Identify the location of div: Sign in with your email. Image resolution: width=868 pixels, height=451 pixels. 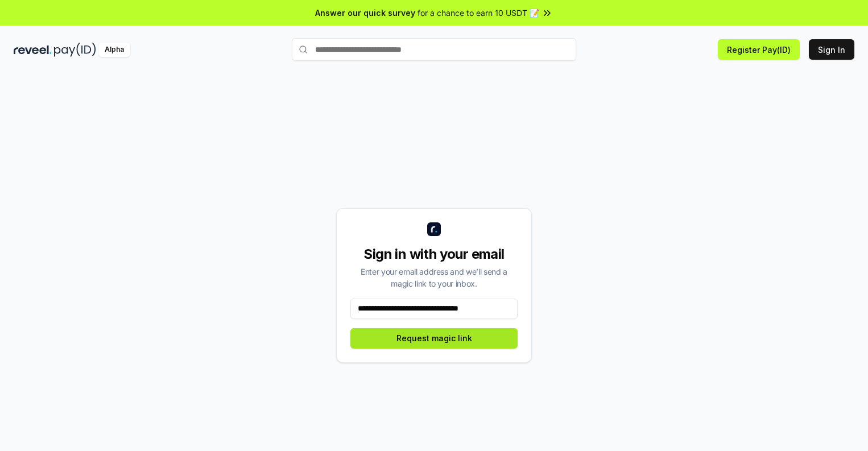
(434, 254).